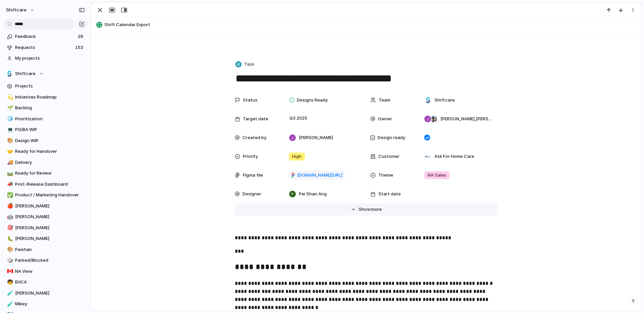  What do you see at coordinates (254, 138) in the screenshot?
I see `span: Created by` at bounding box center [254, 138].